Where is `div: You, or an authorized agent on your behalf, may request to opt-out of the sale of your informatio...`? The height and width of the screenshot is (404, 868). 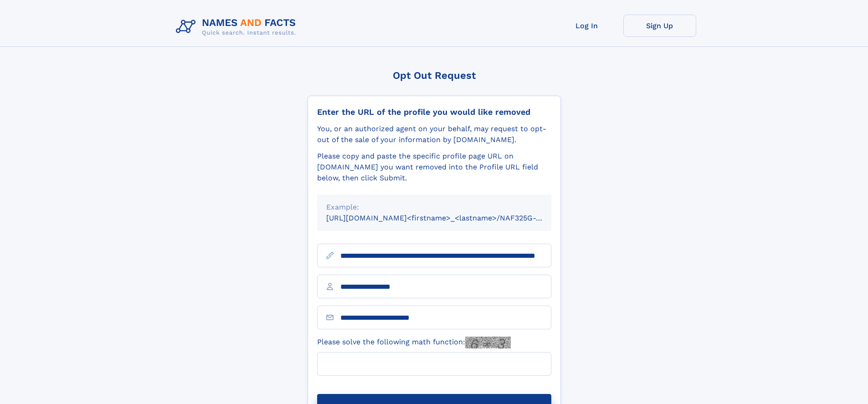 div: You, or an authorized agent on your behalf, may request to opt-out of the sale of your informatio... is located at coordinates (434, 134).